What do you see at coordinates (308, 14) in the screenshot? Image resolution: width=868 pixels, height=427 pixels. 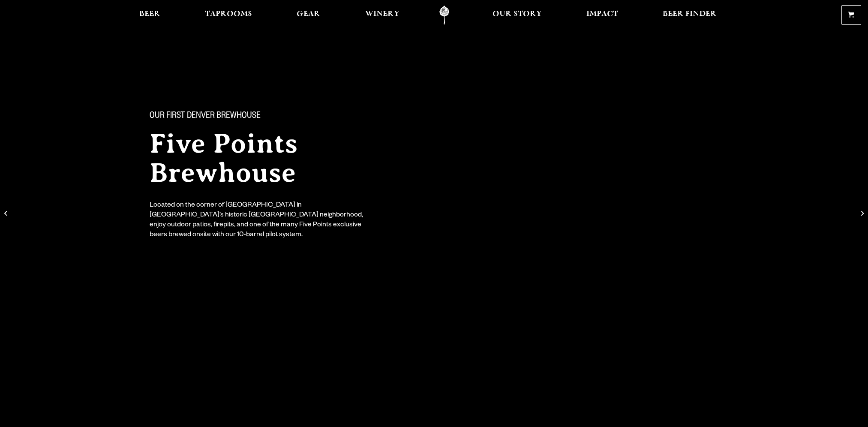 I see `span: Gear` at bounding box center [308, 14].